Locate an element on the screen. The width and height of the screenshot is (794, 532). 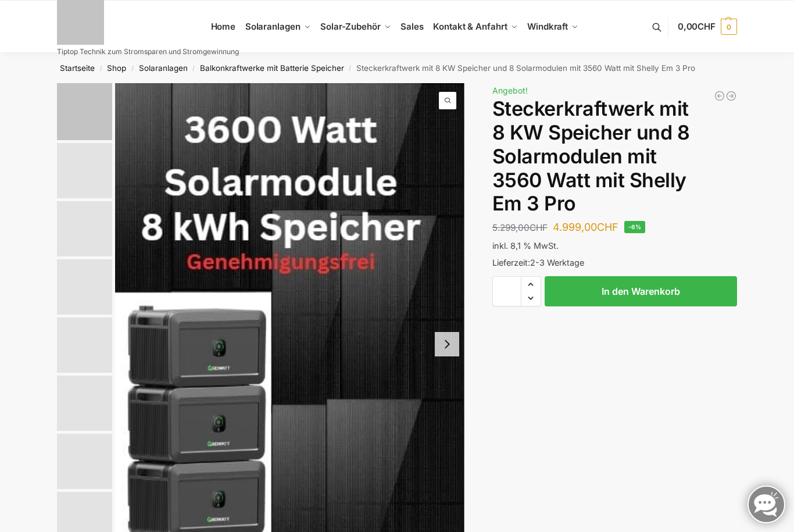
img: Anschlusskabel_MC4 is located at coordinates (84, 461).